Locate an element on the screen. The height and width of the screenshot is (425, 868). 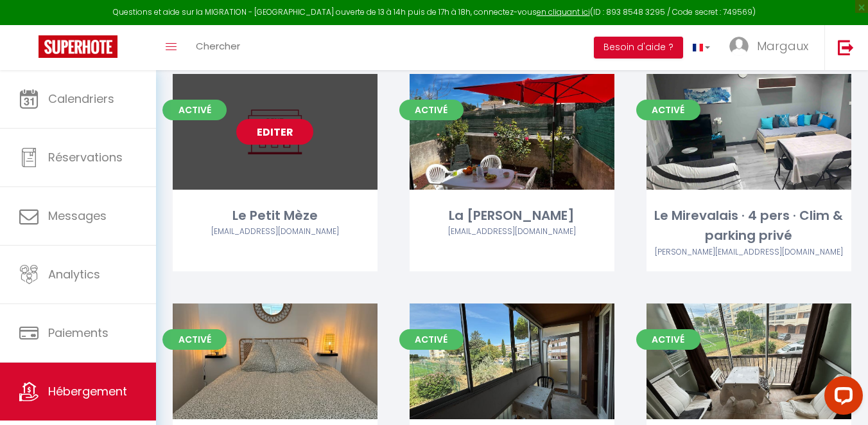
span: Margaux is located at coordinates (783, 46).